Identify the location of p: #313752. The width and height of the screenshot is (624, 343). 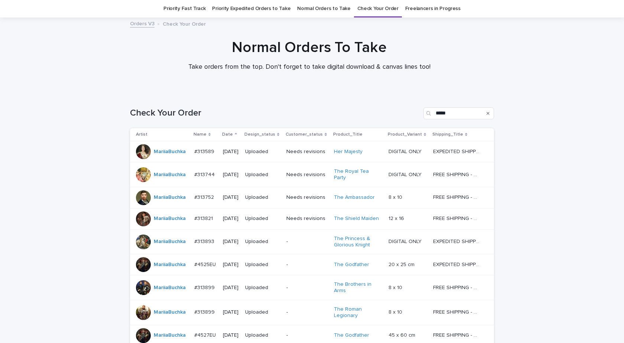
(205, 196).